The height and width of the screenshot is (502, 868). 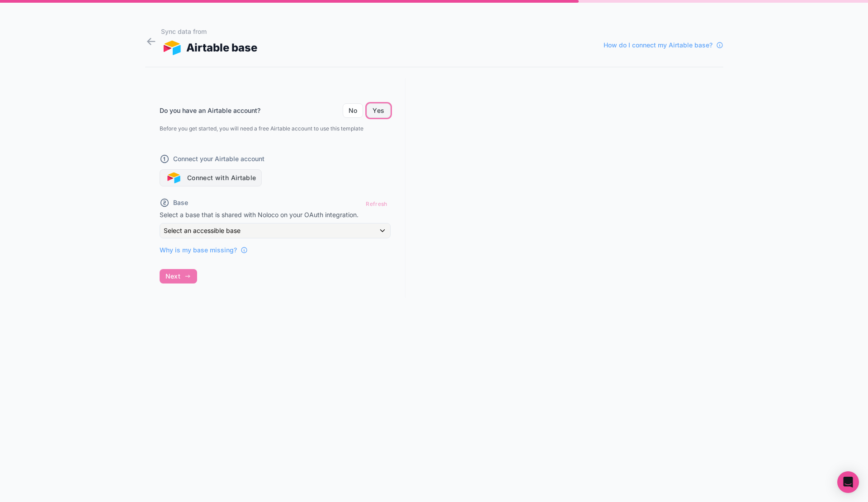 I want to click on label: Do you have an Airtable account?, so click(x=209, y=111).